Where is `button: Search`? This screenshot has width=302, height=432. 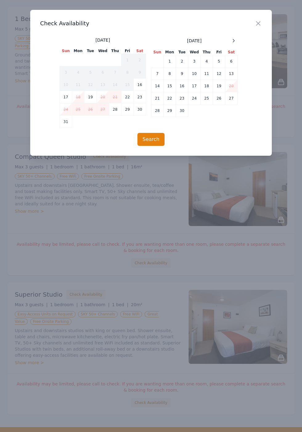 button: Search is located at coordinates (151, 139).